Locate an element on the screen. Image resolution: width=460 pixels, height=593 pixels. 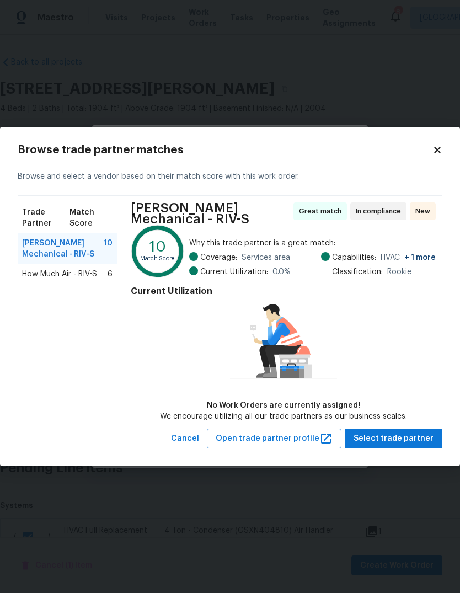
div: No Work Orders are currently assigned! is located at coordinates (284, 405).